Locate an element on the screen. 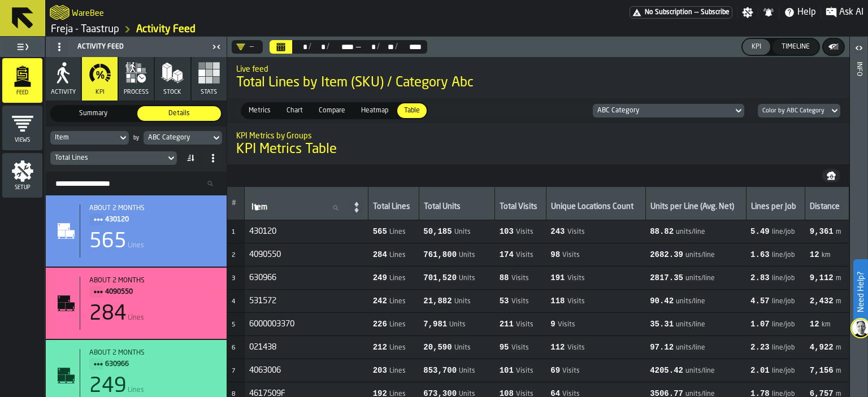 The image size is (868, 397). span: 98 is located at coordinates (555, 255).